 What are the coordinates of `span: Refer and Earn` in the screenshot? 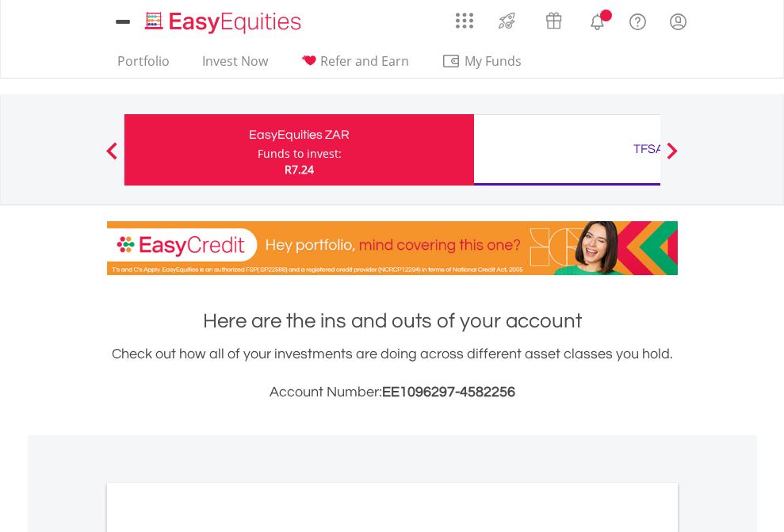 It's located at (365, 61).